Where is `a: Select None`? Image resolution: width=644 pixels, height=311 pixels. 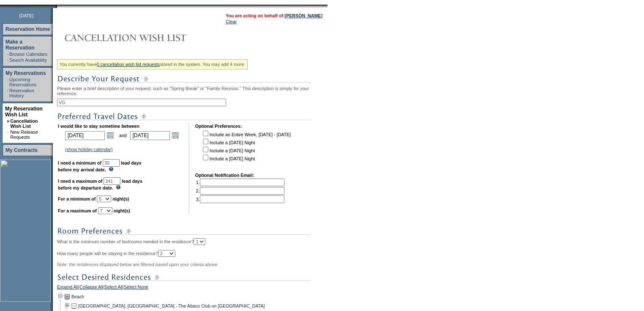
a: Select None is located at coordinates (136, 288).